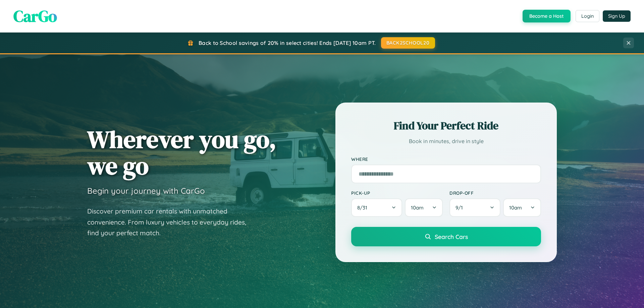 The image size is (644, 308). What do you see at coordinates (35, 16) in the screenshot?
I see `span: CarGo` at bounding box center [35, 16].